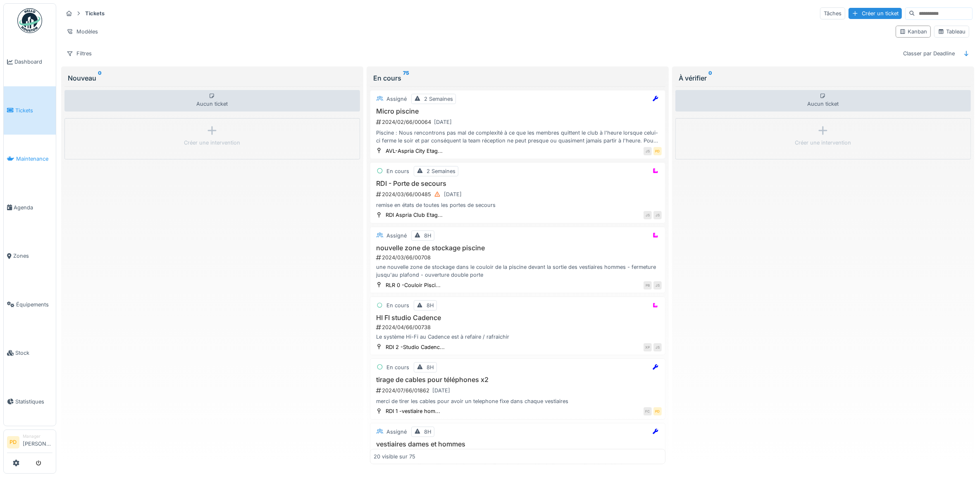 The image size is (980, 477). I want to click on div: RLR 0 -Couloir Pisci..., so click(413, 285).